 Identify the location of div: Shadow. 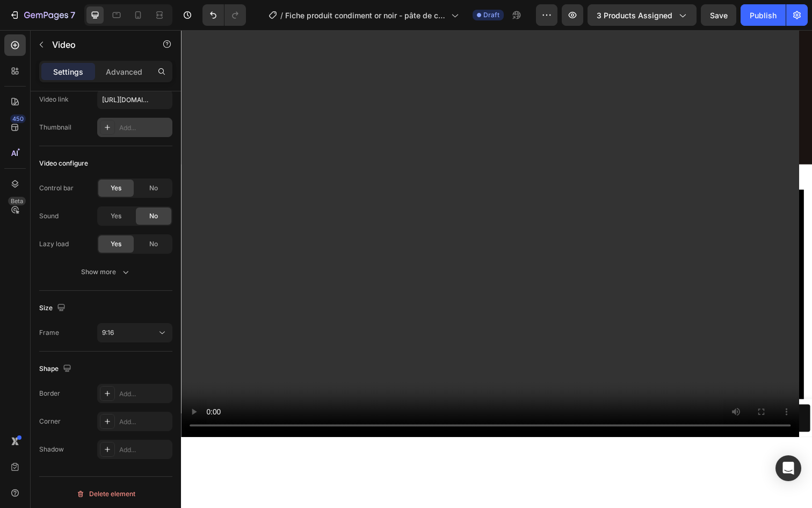
(52, 449).